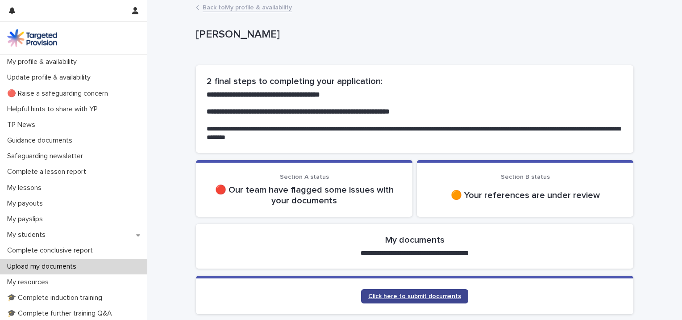 This screenshot has width=682, height=320. What do you see at coordinates (29, 282) in the screenshot?
I see `p: My resources` at bounding box center [29, 282].